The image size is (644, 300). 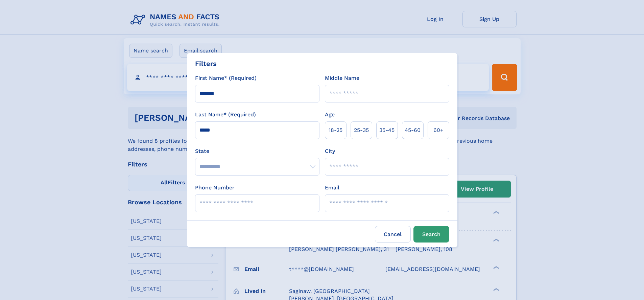 I want to click on label: First Name* (Required), so click(x=226, y=78).